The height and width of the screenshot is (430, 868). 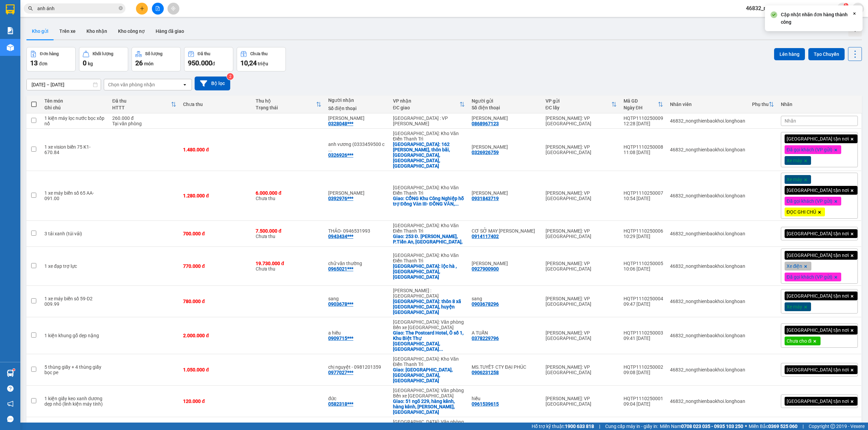 What do you see at coordinates (707, 104) in the screenshot?
I see `div: Nhân viên` at bounding box center [707, 104].